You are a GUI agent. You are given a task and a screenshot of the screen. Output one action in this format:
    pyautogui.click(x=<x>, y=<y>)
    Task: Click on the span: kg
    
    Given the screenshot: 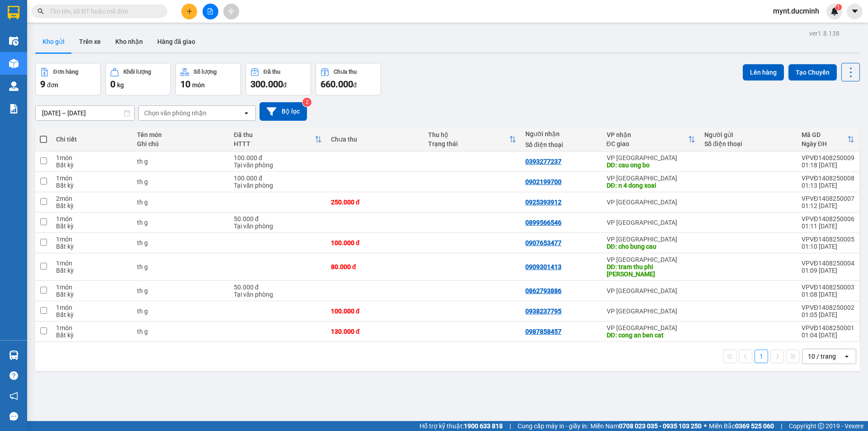 What is the action you would take?
    pyautogui.click(x=120, y=85)
    